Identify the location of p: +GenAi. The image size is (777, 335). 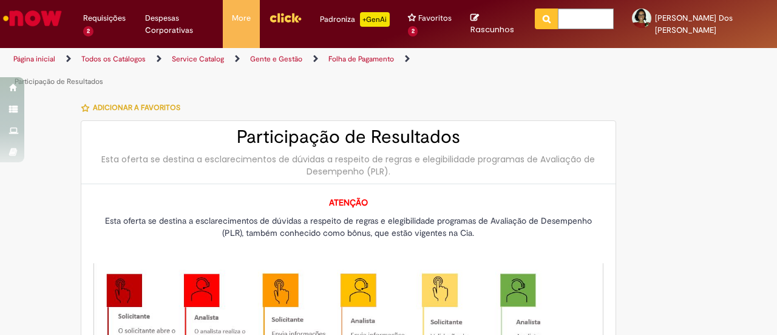
(375, 19).